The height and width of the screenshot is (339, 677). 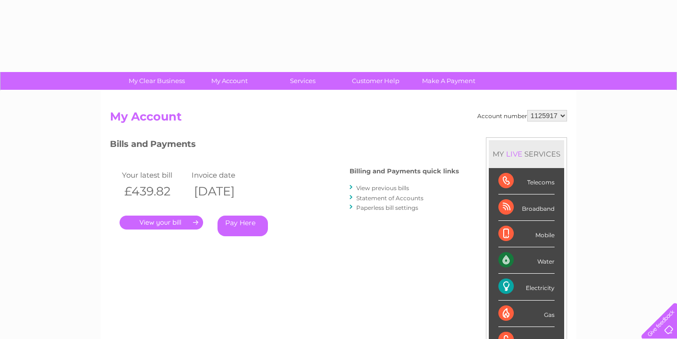 I want to click on a: Make A Payment, so click(x=448, y=81).